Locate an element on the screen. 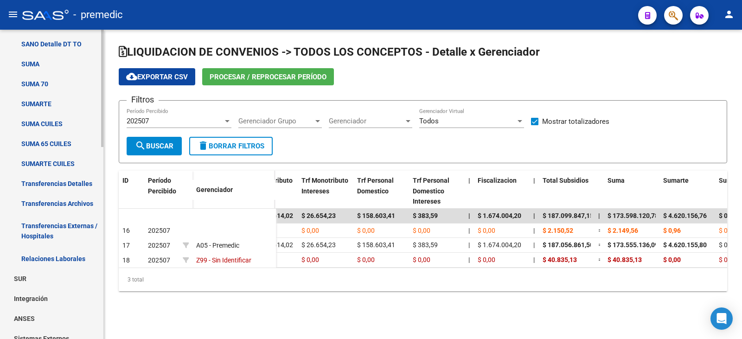 The width and height of the screenshot is (742, 339). datatable-header-cell: ID is located at coordinates (131, 190).